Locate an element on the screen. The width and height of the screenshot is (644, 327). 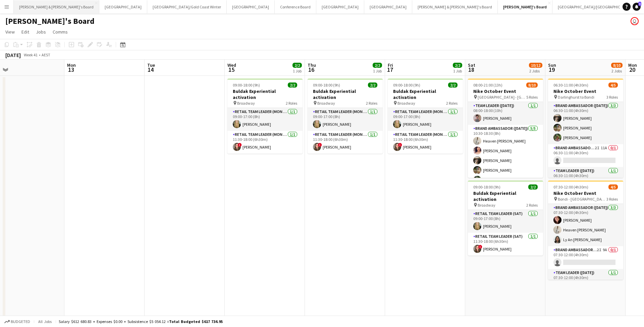
span: 20 is located at coordinates (632, 69).